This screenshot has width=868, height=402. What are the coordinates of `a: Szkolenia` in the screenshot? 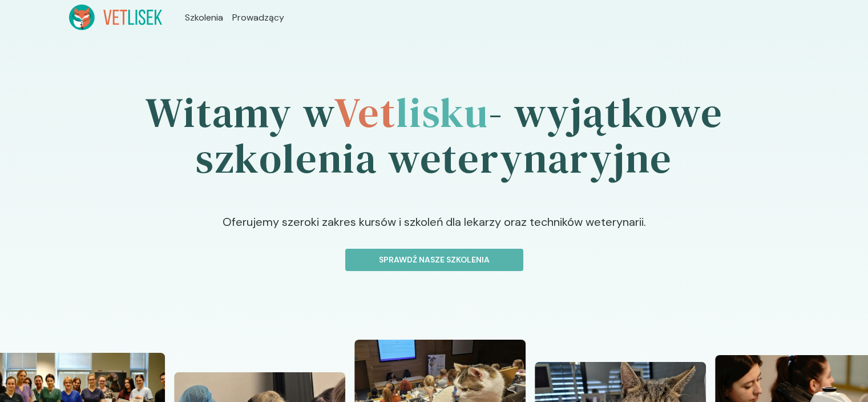 It's located at (203, 17).